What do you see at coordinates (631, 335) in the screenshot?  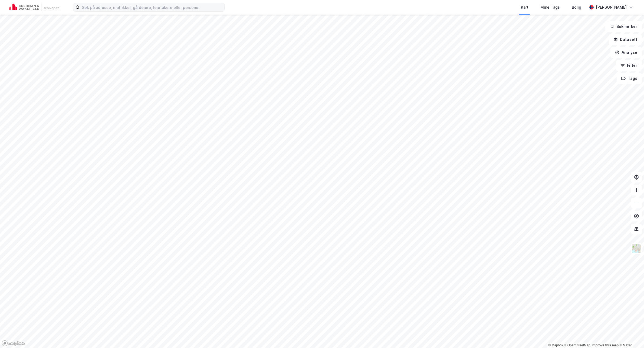 I see `div: Kontrollprogram for chat` at bounding box center [631, 335].